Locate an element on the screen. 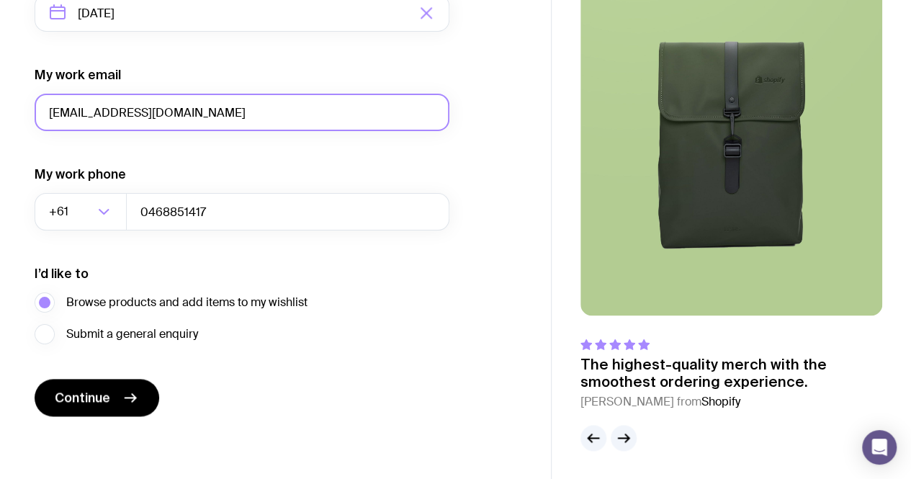  div: Open Intercom Messenger is located at coordinates (879, 447).